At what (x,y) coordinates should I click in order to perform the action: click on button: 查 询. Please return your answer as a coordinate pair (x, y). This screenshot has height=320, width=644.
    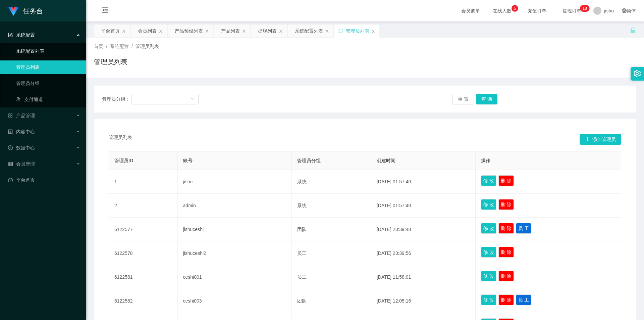
    Looking at the image, I should click on (487, 99).